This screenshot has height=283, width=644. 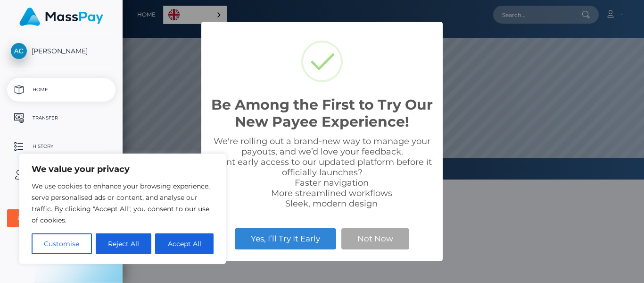 I want to click on button: Customise, so click(x=62, y=244).